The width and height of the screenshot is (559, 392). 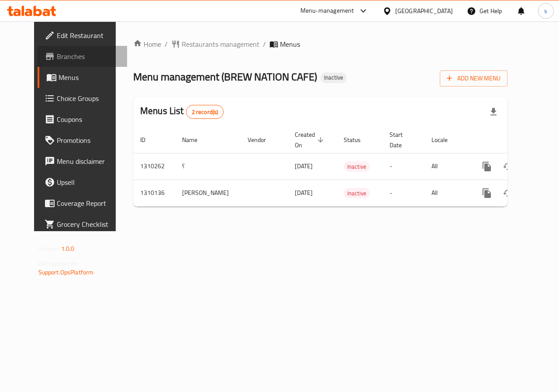 I want to click on span: Coverage Report, so click(x=89, y=203).